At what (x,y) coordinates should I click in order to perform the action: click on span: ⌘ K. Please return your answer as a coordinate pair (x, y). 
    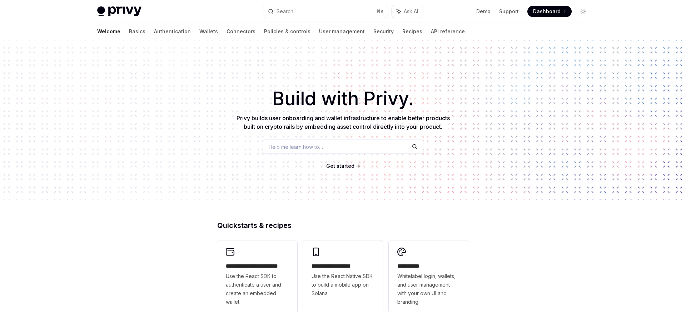
    Looking at the image, I should click on (380, 11).